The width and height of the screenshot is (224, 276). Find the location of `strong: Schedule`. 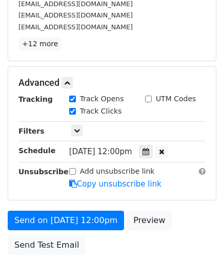

strong: Schedule is located at coordinates (37, 150).